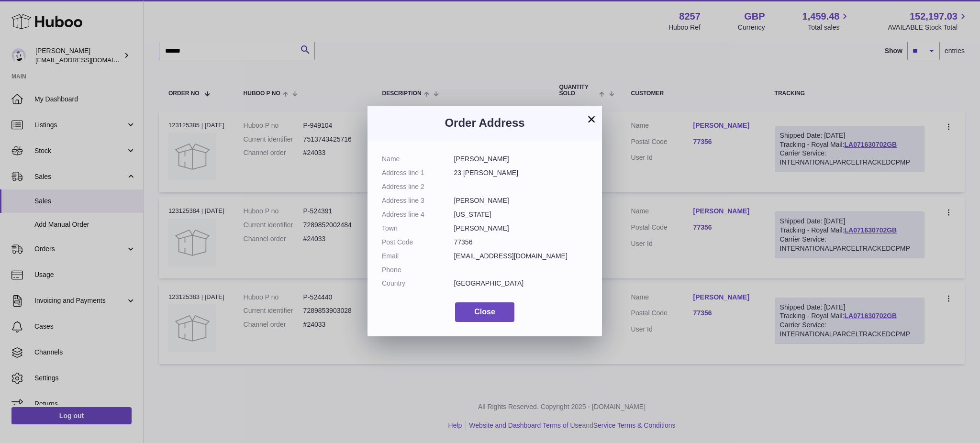 This screenshot has height=443, width=980. What do you see at coordinates (418, 228) in the screenshot?
I see `dt: Town` at bounding box center [418, 228].